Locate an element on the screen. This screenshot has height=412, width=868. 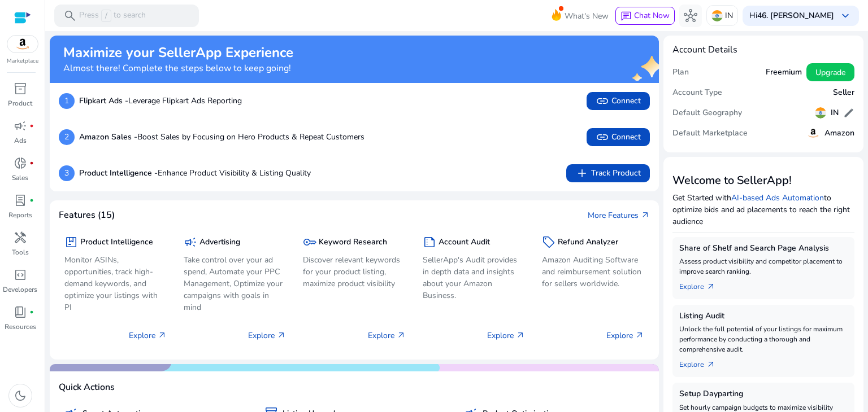
p: Leverage Flipkart Ads Reporting is located at coordinates (160, 100).